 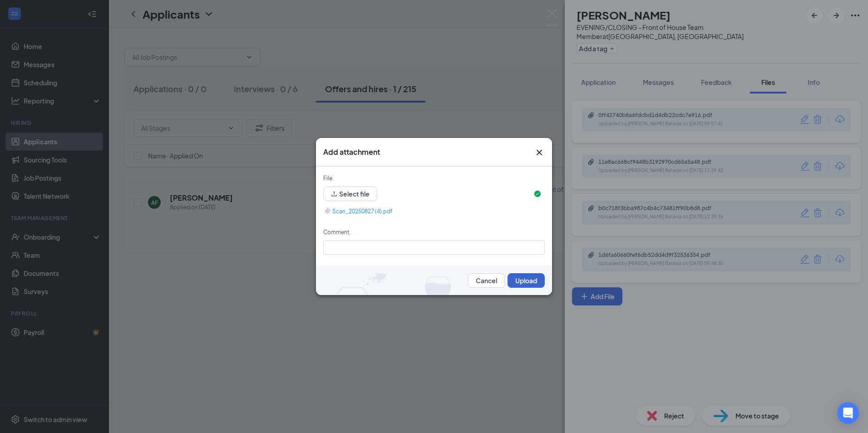 What do you see at coordinates (432, 212) in the screenshot?
I see `a: Scan_20250827 (4).pdf` at bounding box center [432, 212].